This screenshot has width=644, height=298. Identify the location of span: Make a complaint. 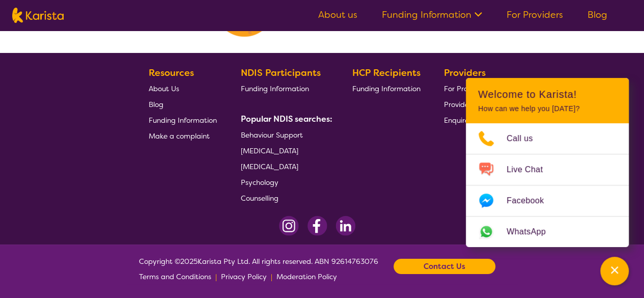
(179, 136).